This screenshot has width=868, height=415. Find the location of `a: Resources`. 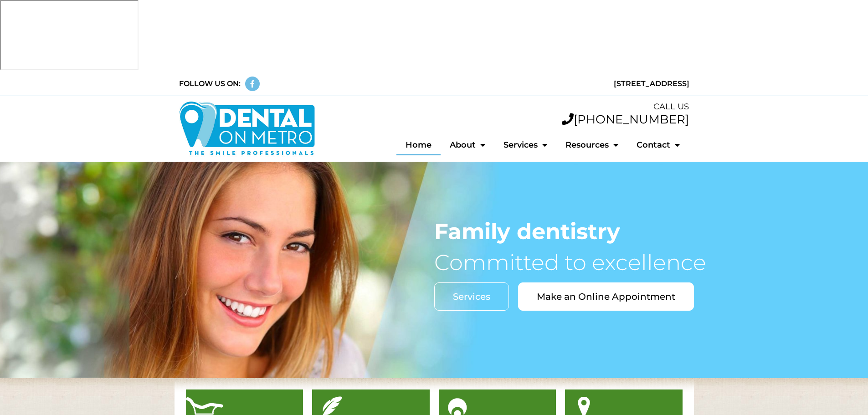

a: Resources is located at coordinates (592, 145).